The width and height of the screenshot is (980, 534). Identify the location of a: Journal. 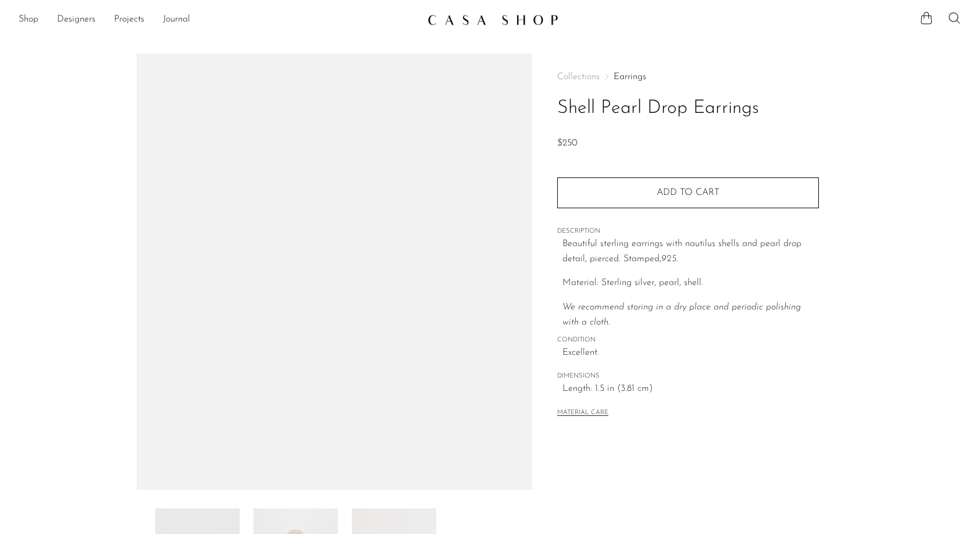
(176, 20).